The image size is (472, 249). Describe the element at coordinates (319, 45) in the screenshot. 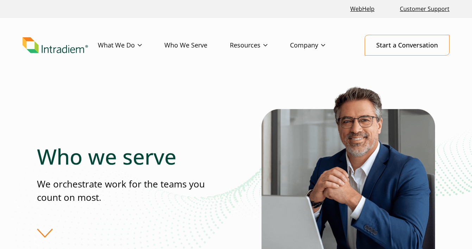

I see `a: Company` at that location.